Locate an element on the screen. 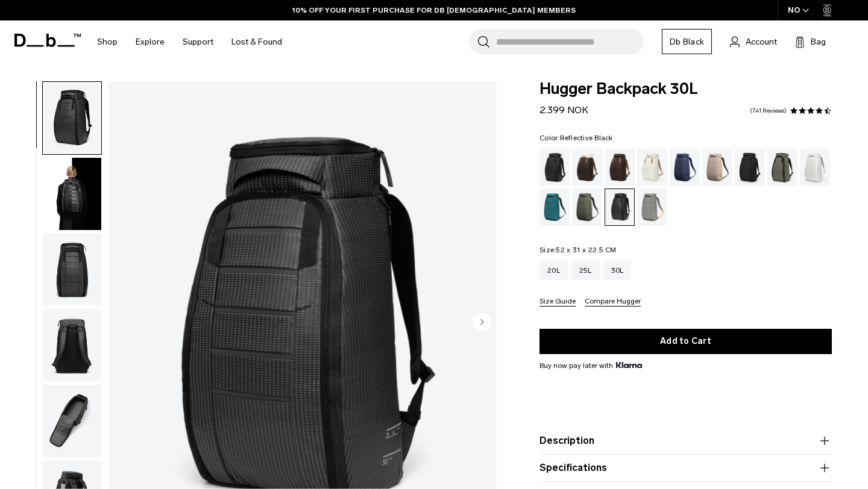 The image size is (868, 489). a: Shop is located at coordinates (107, 41).